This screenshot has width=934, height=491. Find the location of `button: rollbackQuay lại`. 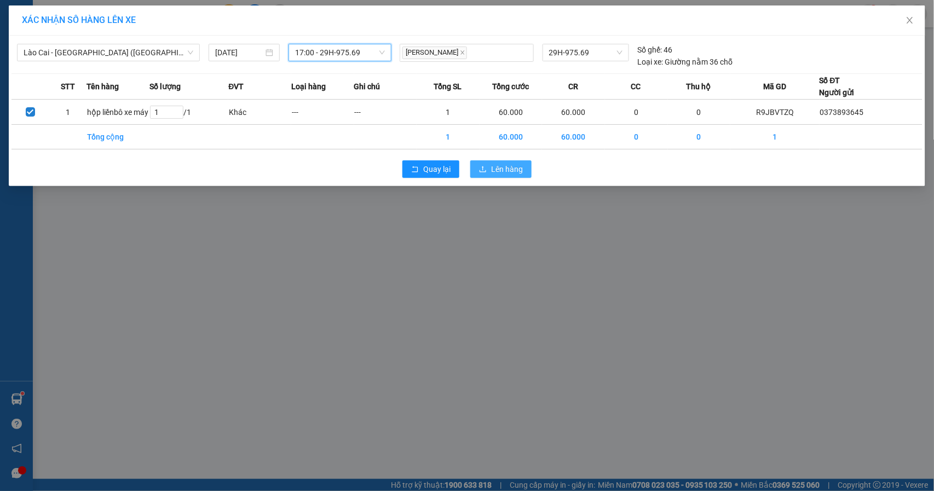

button: rollbackQuay lại is located at coordinates (431, 169).